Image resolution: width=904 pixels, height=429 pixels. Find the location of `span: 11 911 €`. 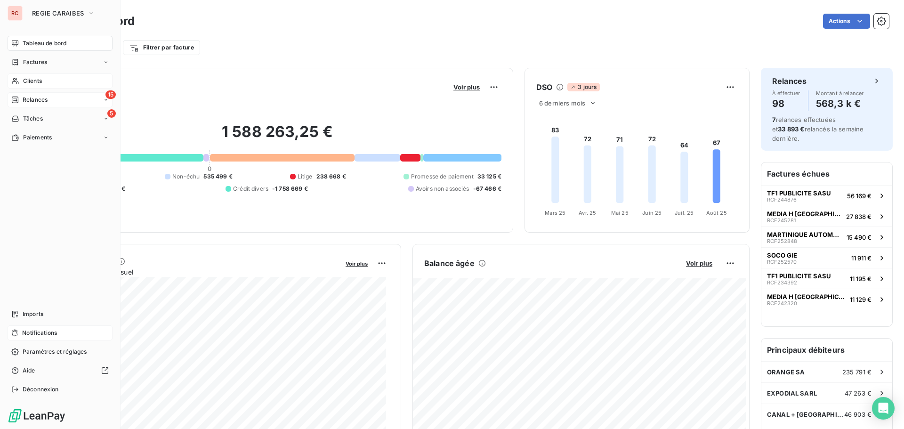

span: 11 911 € is located at coordinates (861, 258).